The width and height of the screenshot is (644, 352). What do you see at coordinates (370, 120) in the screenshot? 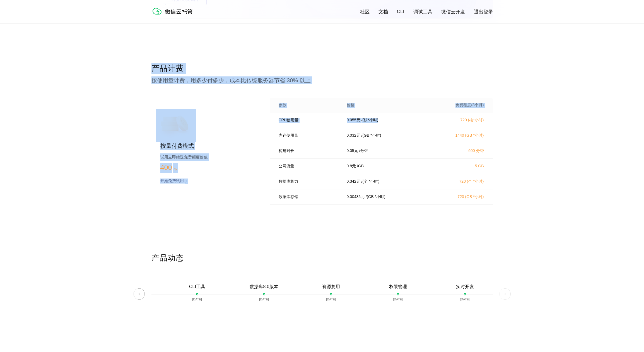
I see `p: / (核*小时)` at bounding box center [370, 120].